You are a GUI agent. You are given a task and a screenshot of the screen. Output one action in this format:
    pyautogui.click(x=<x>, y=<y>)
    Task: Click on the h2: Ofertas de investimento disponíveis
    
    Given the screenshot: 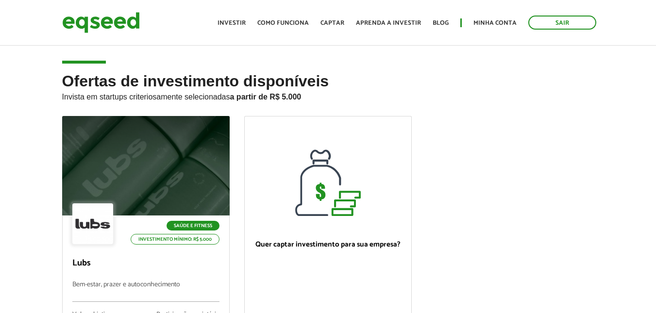 What is the action you would take?
    pyautogui.click(x=328, y=94)
    